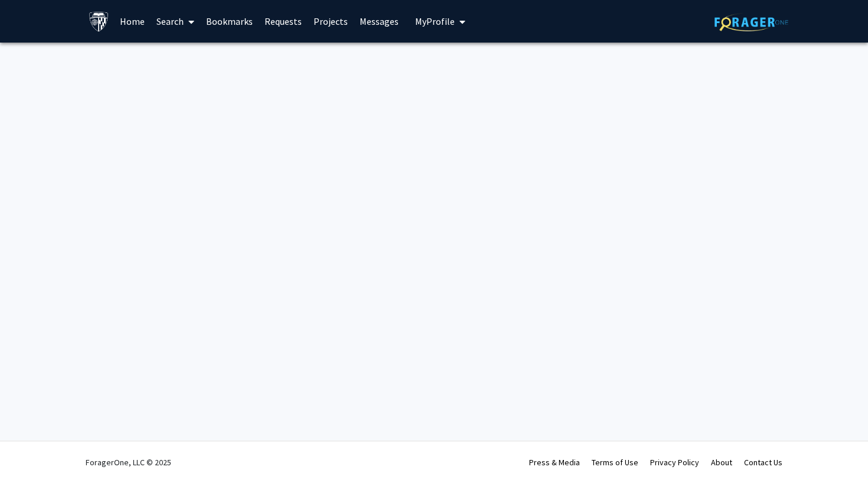 This screenshot has width=868, height=483. I want to click on a: About, so click(722, 462).